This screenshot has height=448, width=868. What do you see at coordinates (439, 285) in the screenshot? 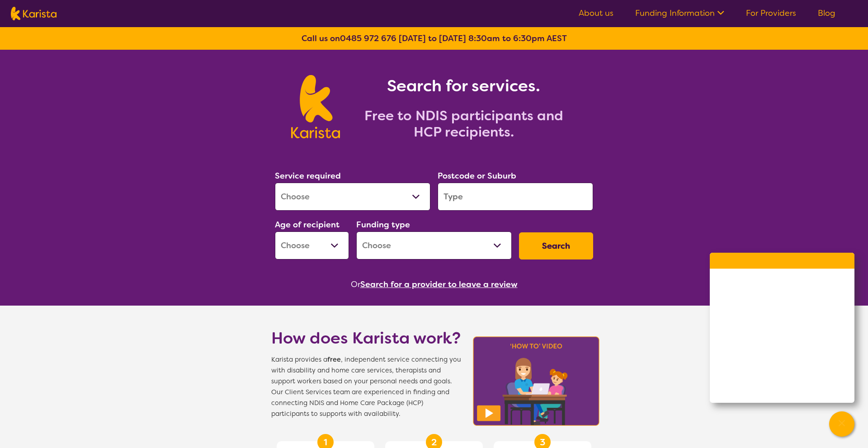
I see `button: Search for a provider to leave a review` at bounding box center [439, 285].